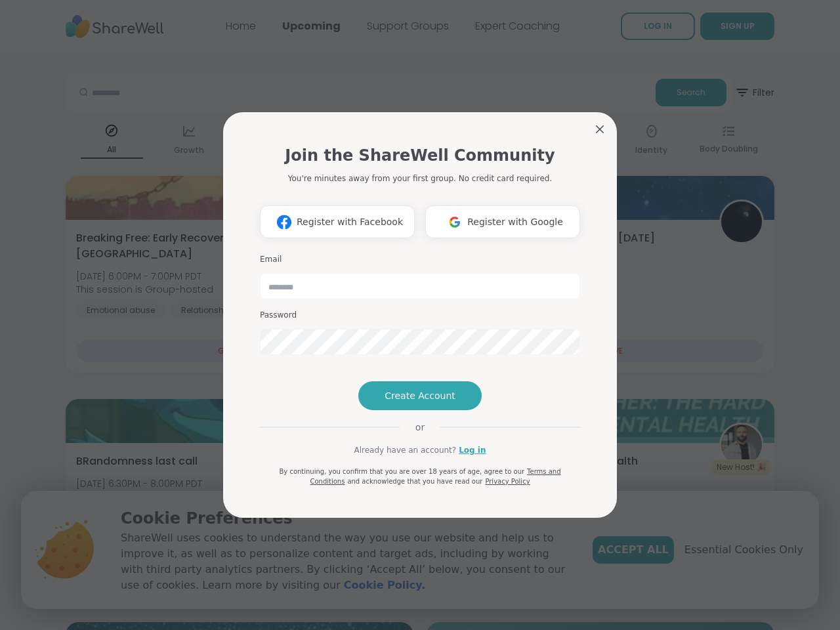  I want to click on span: or, so click(420, 428).